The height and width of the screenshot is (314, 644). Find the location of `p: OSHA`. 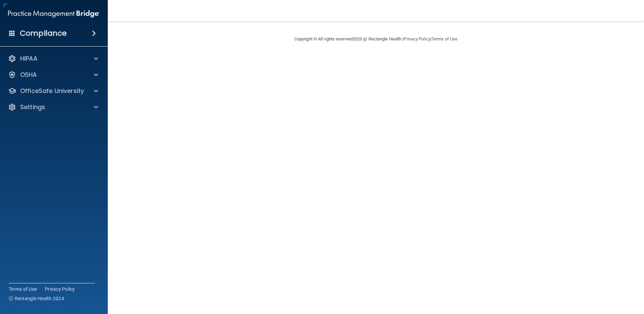

p: OSHA is located at coordinates (28, 75).